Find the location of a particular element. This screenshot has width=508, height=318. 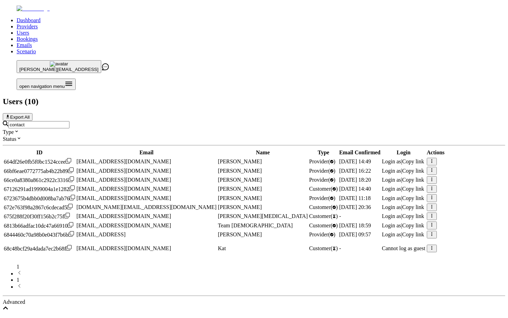

p: Cannot log as guest is located at coordinates (404, 248).